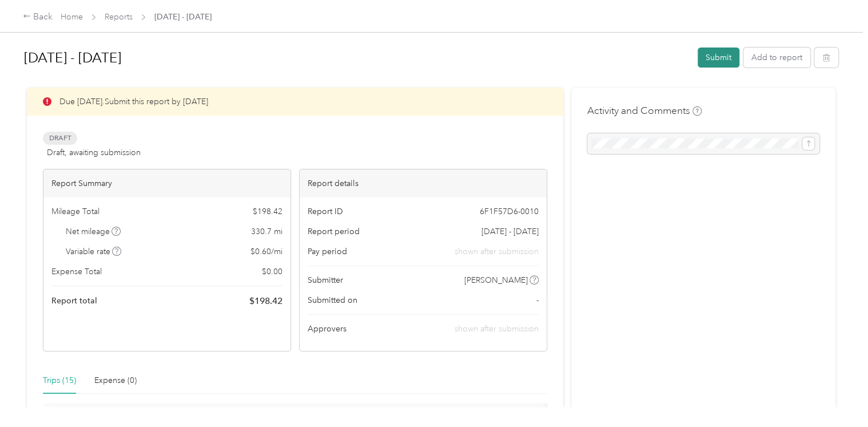 Image resolution: width=868 pixels, height=427 pixels. What do you see at coordinates (94, 251) in the screenshot?
I see `span: Variable rate` at bounding box center [94, 251].